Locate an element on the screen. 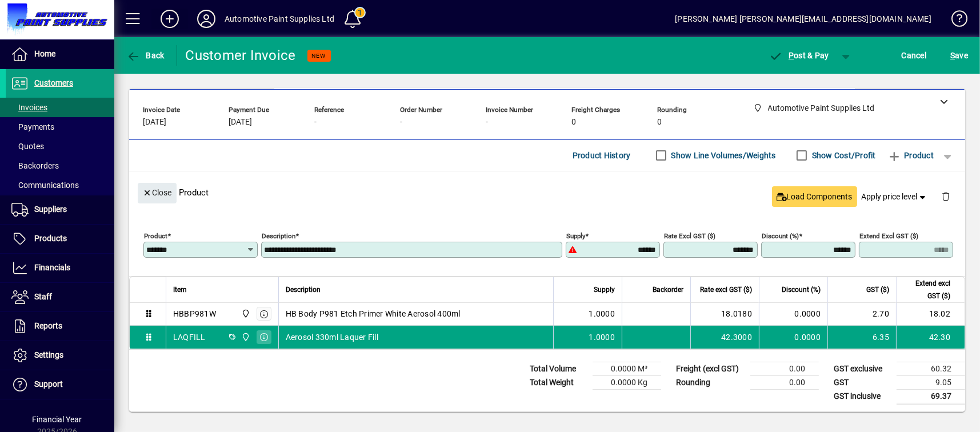 The width and height of the screenshot is (980, 432). td: 9.05 is located at coordinates (931, 382).